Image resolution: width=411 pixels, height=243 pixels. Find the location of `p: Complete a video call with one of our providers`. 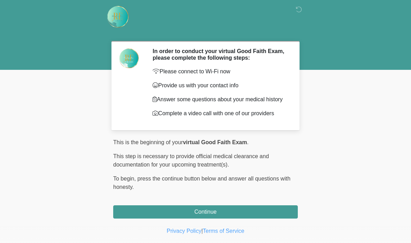

p: Complete a video call with one of our providers is located at coordinates (220, 113).